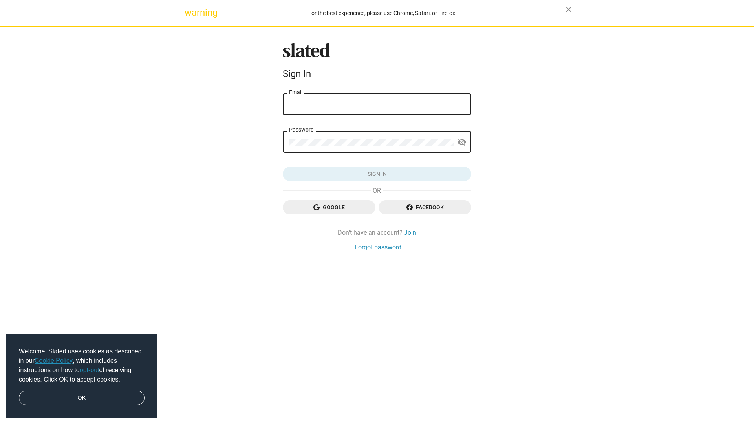  What do you see at coordinates (378, 247) in the screenshot?
I see `a: Forgot password` at bounding box center [378, 247].